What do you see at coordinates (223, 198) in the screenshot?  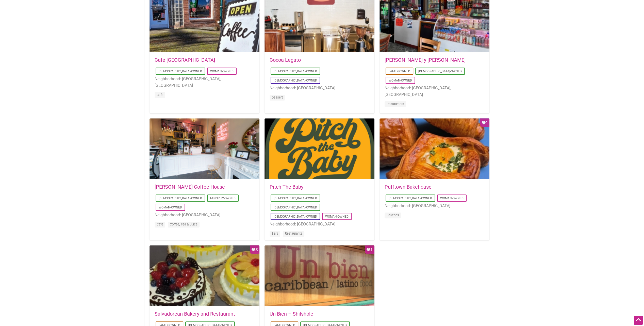 I see `a: Minority-Owned` at bounding box center [223, 198].